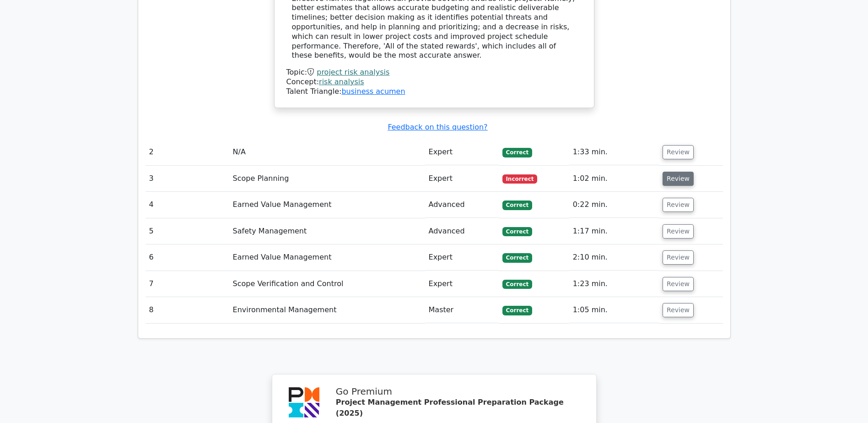 The image size is (868, 423). What do you see at coordinates (614, 309) in the screenshot?
I see `td: 1:05 min.` at bounding box center [614, 309].